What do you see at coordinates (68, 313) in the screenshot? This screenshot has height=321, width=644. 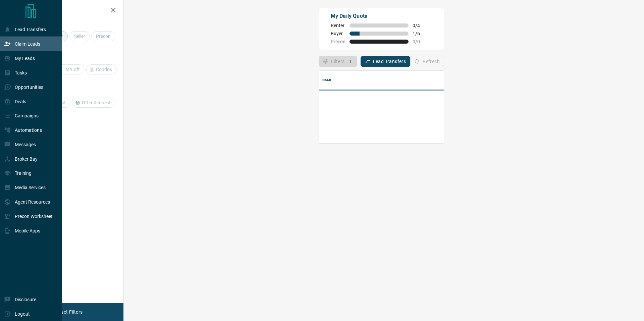 I see `button: Reset Filters` at bounding box center [68, 313].